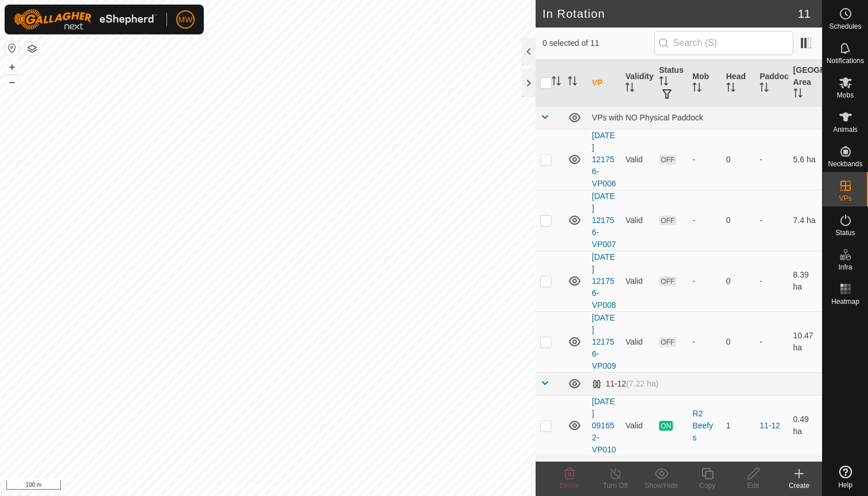  I want to click on span: Heatmap, so click(845, 302).